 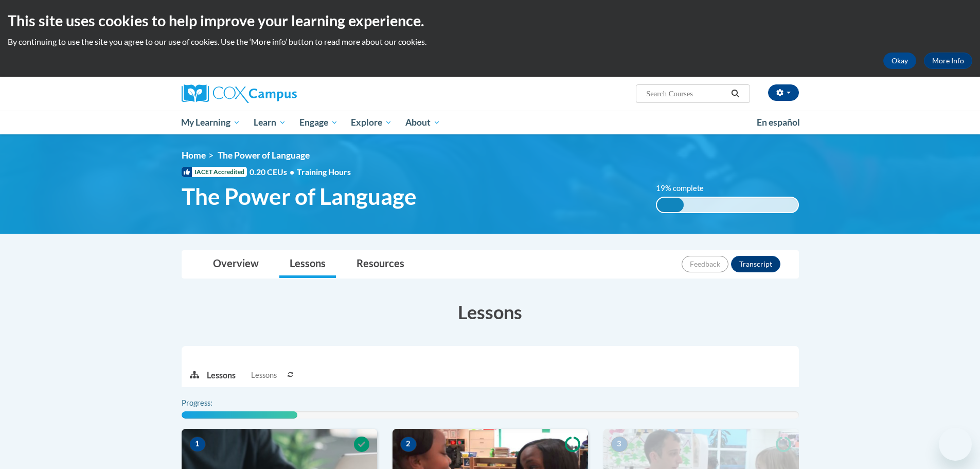 I want to click on div: Main menu, so click(x=490, y=122).